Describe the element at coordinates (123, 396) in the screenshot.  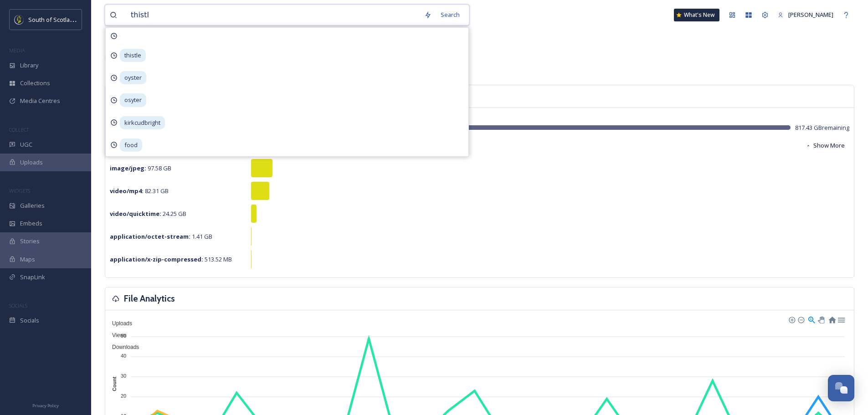
I see `tspan: 20` at that location.